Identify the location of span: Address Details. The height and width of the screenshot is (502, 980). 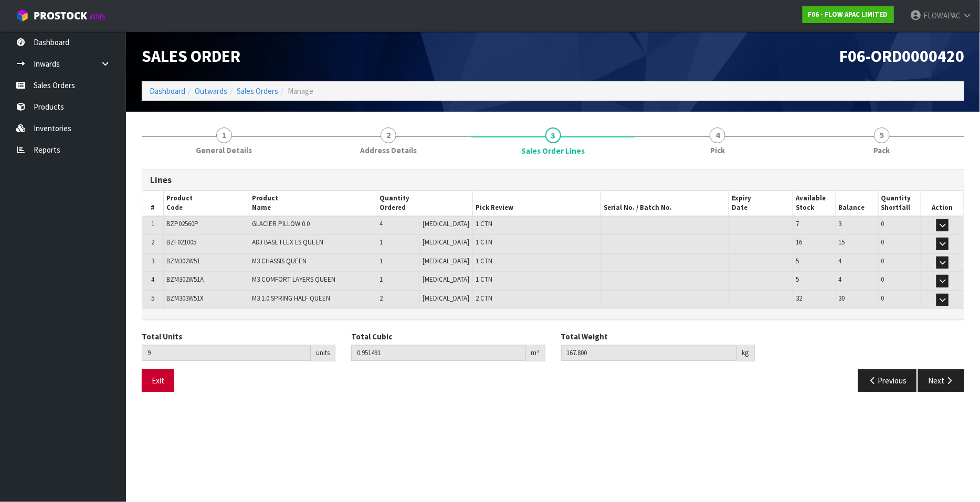
(388, 150).